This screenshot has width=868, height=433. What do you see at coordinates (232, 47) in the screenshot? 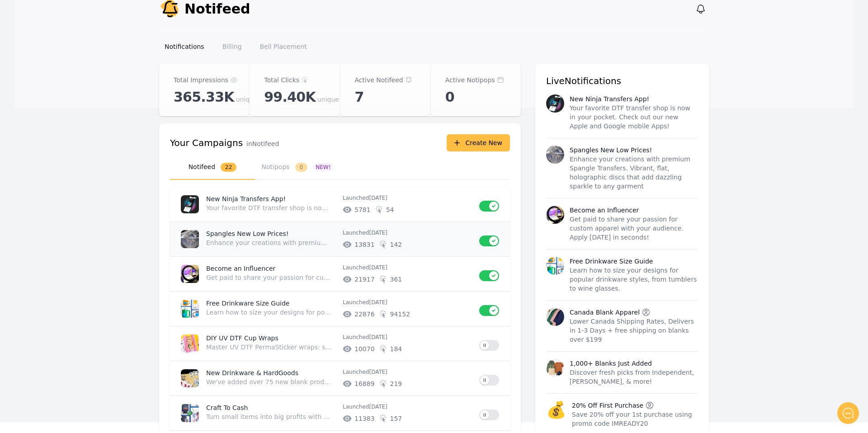
I see `a: Billing` at bounding box center [232, 47].